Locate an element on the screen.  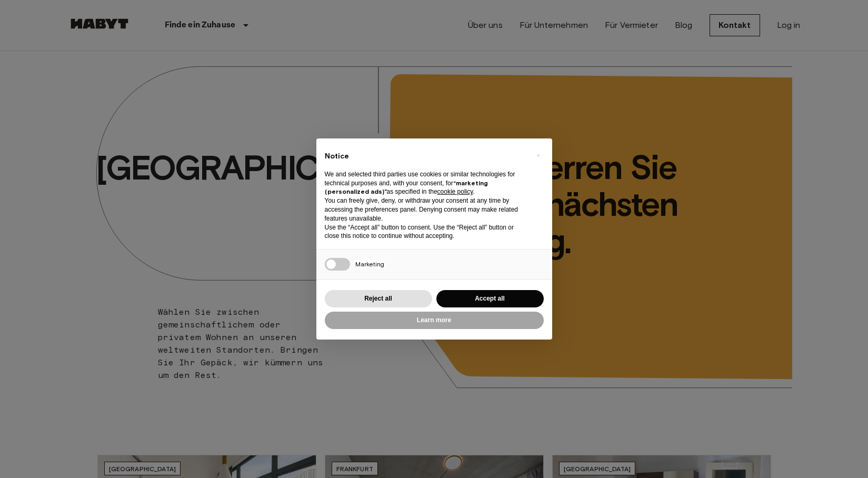
span: Marketing is located at coordinates (370, 264).